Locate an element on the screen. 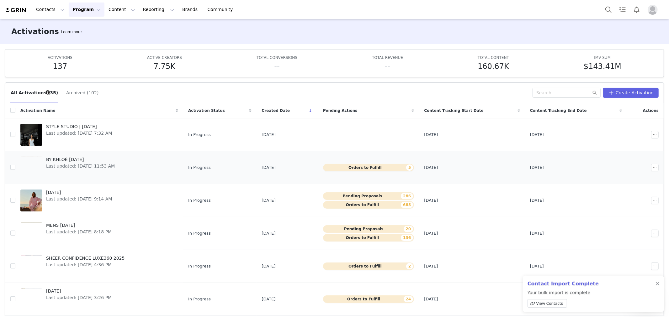 The image size is (669, 317). span: ACTIVE CREATORS is located at coordinates (164, 58).